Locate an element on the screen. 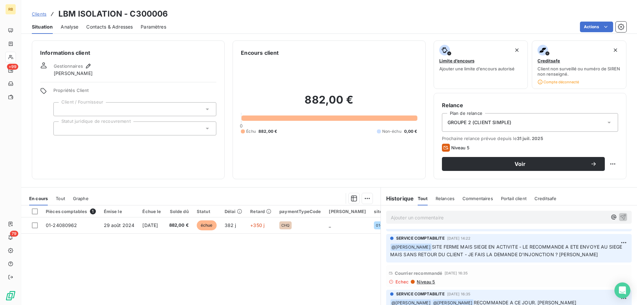 This screenshot has width=637, height=305. span: Ajouter une limite d’encours autorisé is located at coordinates (477, 69).